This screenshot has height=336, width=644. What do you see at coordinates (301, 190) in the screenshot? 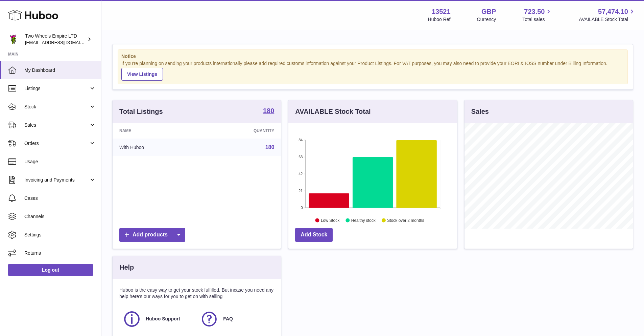
I see `text: 21` at bounding box center [301, 190].